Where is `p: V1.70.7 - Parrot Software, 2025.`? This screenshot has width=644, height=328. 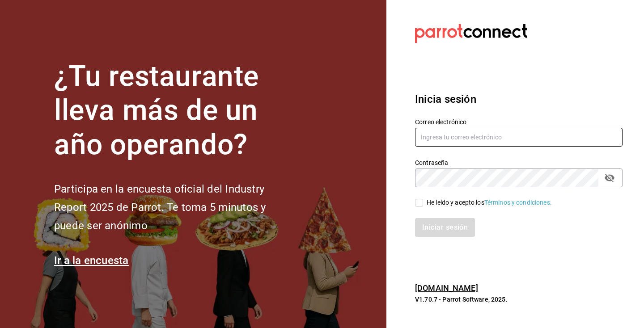 p: V1.70.7 - Parrot Software, 2025. is located at coordinates (519, 299).